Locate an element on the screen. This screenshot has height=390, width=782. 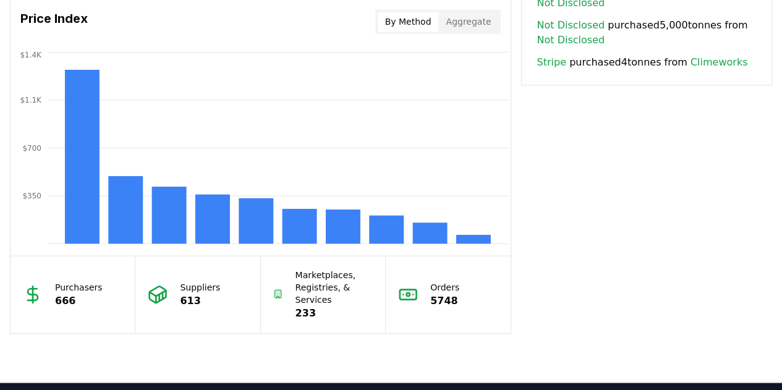
tspan: $1.4K is located at coordinates (31, 54).